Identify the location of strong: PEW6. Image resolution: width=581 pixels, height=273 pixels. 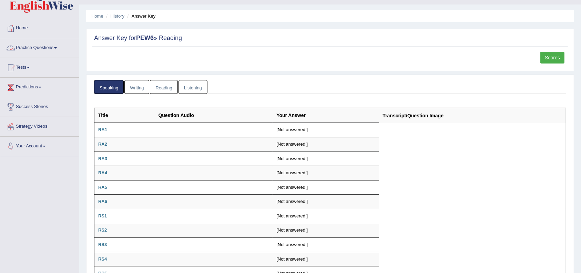
(145, 38).